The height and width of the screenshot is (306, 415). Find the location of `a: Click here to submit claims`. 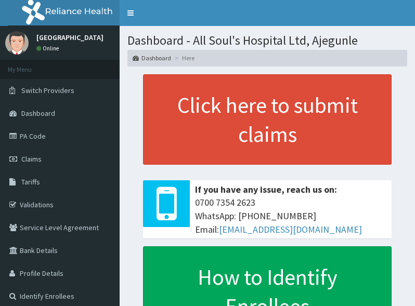

a: Click here to submit claims is located at coordinates (267, 120).